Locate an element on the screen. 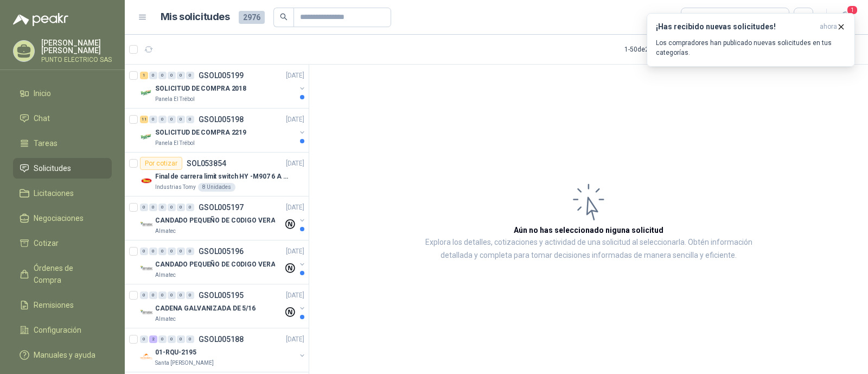 The width and height of the screenshot is (868, 374). p: SOLICITUD DE COMPRA 2018 is located at coordinates (201, 89).